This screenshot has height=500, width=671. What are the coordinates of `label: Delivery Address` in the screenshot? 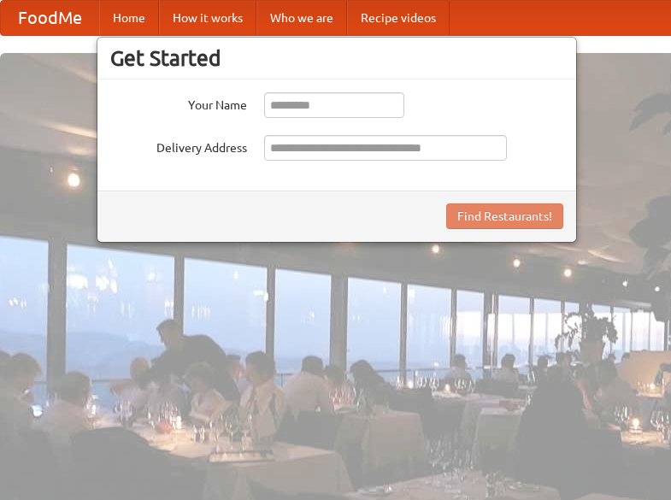 It's located at (179, 145).